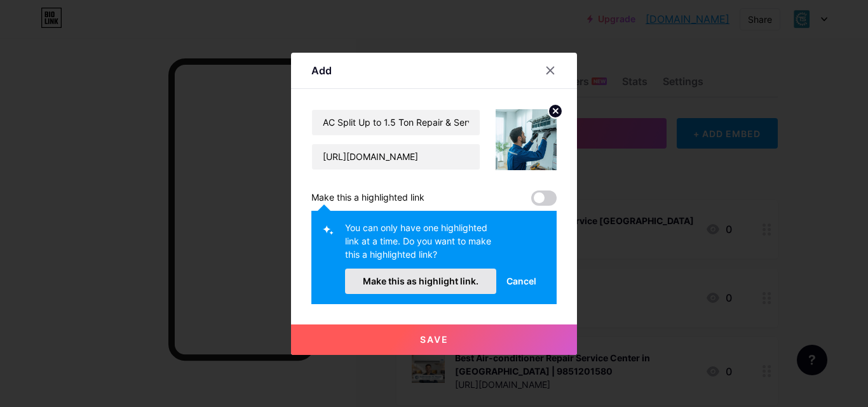 The image size is (868, 407). Describe the element at coordinates (421, 281) in the screenshot. I see `span: Make this as highlight link.` at that location.